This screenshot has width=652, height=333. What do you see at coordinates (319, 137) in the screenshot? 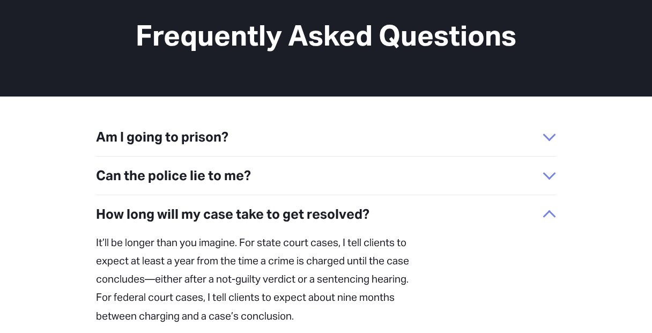
I see `span: Am I going to prison?` at bounding box center [319, 137].